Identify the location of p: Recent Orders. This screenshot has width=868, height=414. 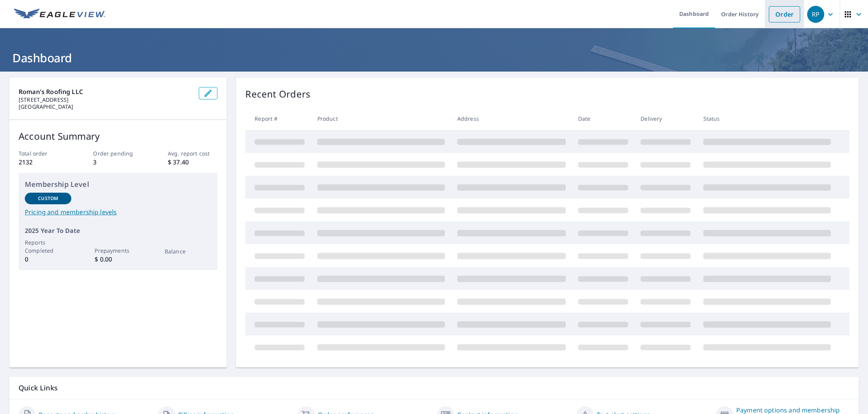
(278, 94).